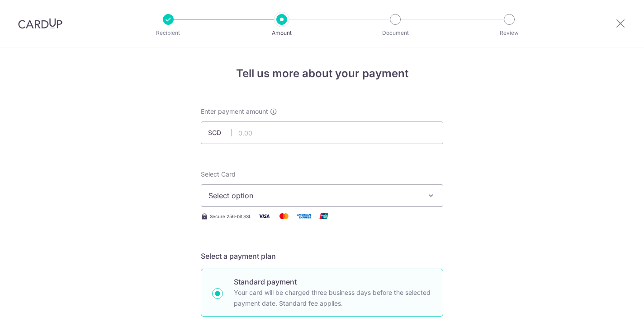 This screenshot has height=317, width=644. Describe the element at coordinates (322, 195) in the screenshot. I see `button: Select option` at that location.